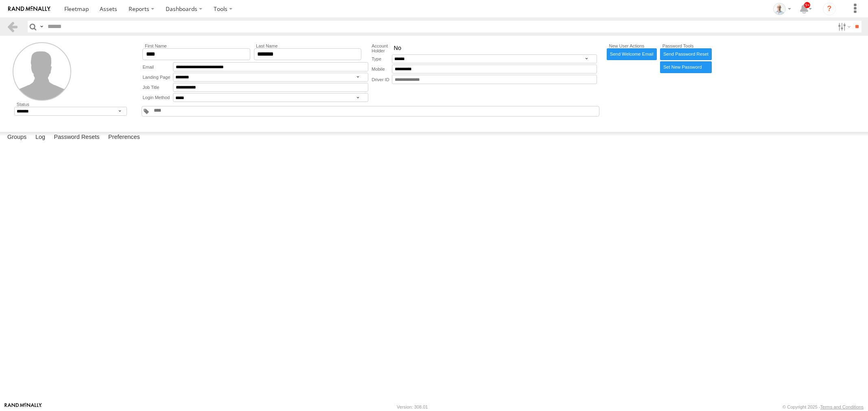 Image resolution: width=868 pixels, height=411 pixels. What do you see at coordinates (40, 138) in the screenshot?
I see `label: Log` at bounding box center [40, 138].